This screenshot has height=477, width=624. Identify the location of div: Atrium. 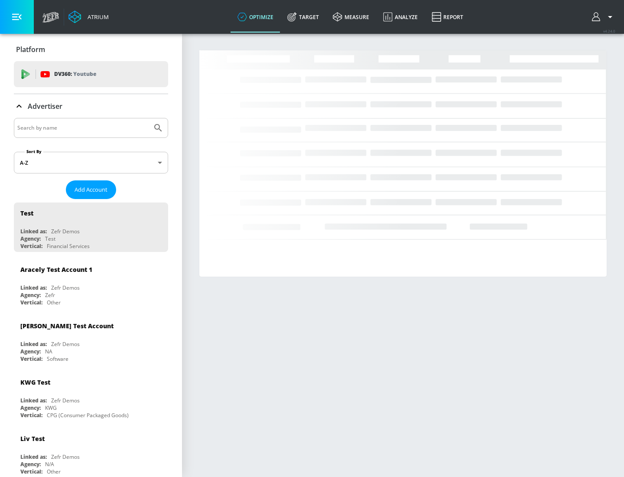
(96, 17).